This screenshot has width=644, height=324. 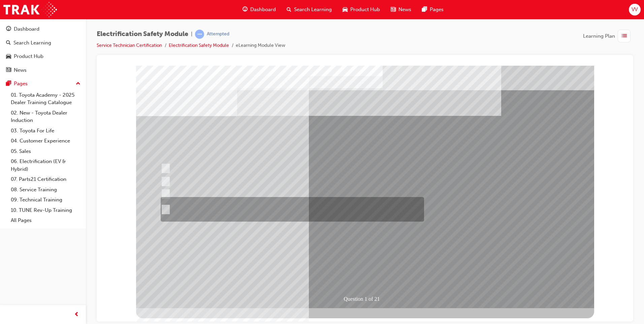 I want to click on span: up-icon, so click(x=78, y=84).